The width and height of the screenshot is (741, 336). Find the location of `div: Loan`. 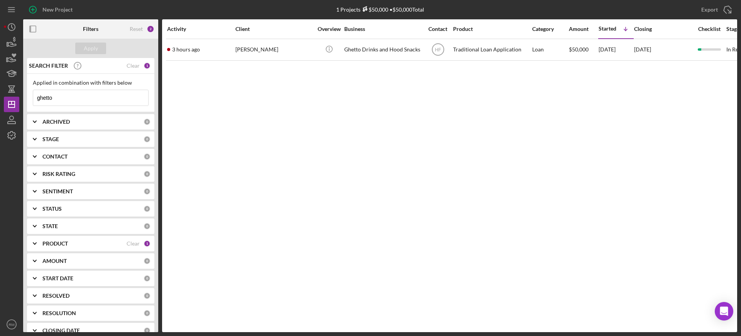

div: Loan is located at coordinates (550, 49).